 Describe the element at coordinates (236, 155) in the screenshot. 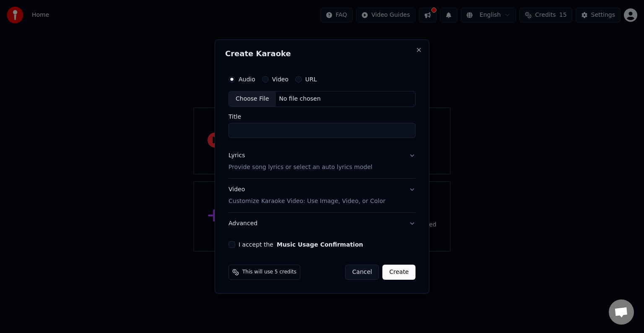

I see `div: Lyrics` at that location.